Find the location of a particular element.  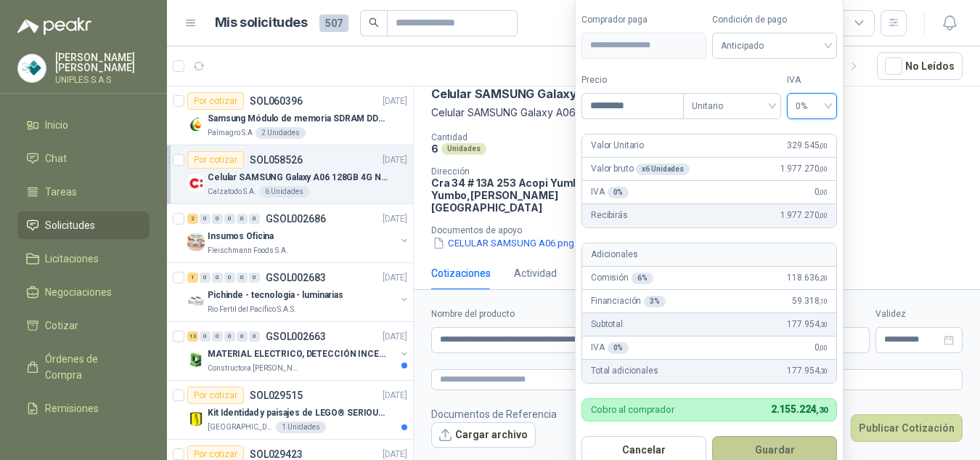

span: Solicitudes is located at coordinates (70, 226).